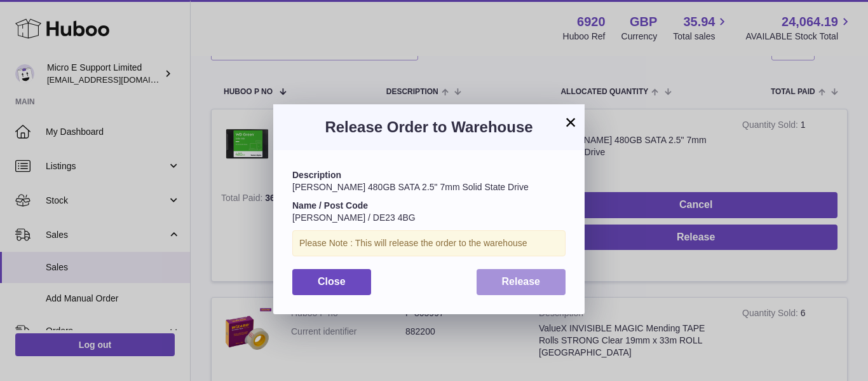  I want to click on button: Release, so click(521, 282).